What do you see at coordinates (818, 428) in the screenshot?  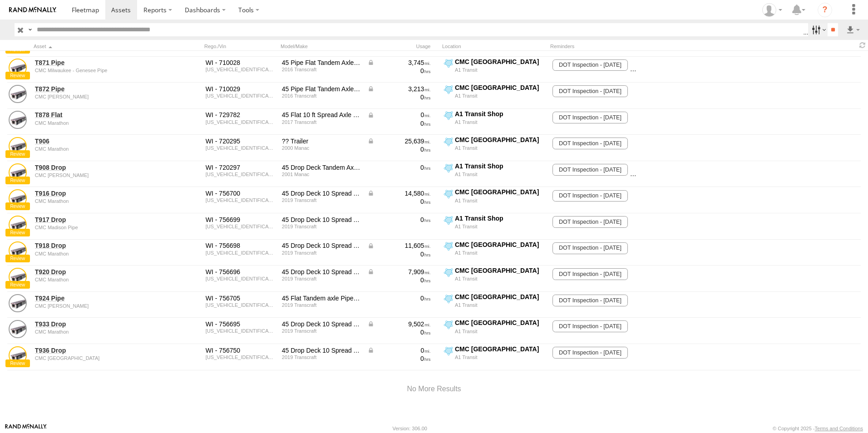 I see `div: © Copyright 2025 -` at bounding box center [818, 428].